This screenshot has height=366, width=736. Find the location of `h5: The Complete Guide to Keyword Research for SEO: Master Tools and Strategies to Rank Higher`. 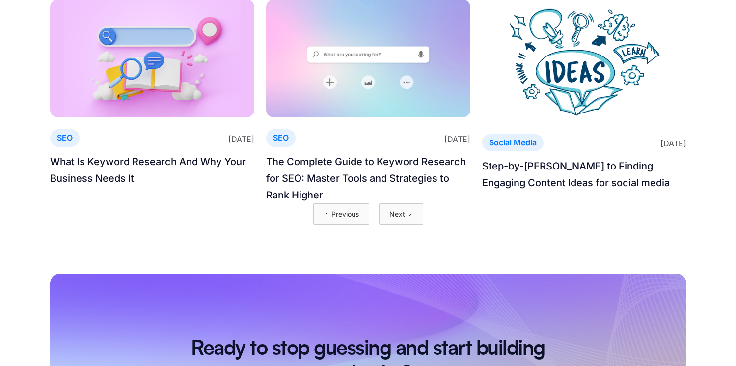

h5: The Complete Guide to Keyword Research for SEO: Master Tools and Strategies to Rank Higher is located at coordinates (368, 178).